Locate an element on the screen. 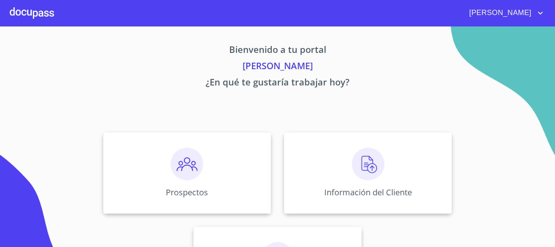  p: Bienvenido a tu portal is located at coordinates (278, 51).